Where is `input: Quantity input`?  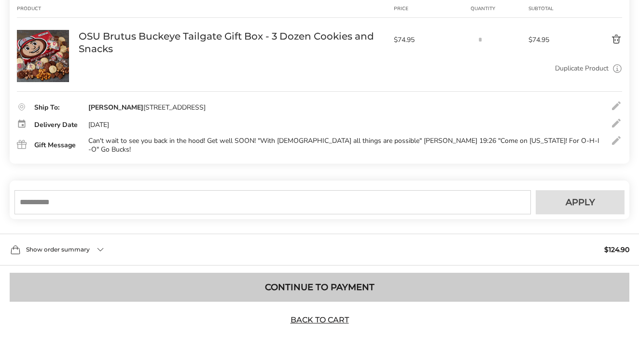
input: Quantity input is located at coordinates (480, 40).